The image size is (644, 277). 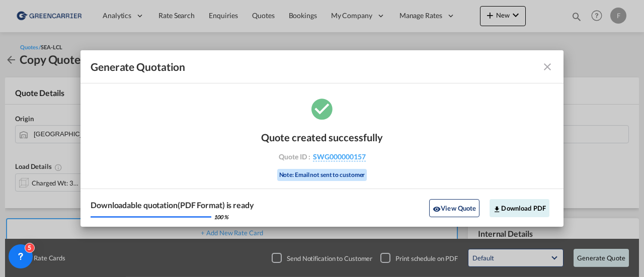 What do you see at coordinates (322, 138) in the screenshot?
I see `div: Quote created successfully` at bounding box center [322, 138].